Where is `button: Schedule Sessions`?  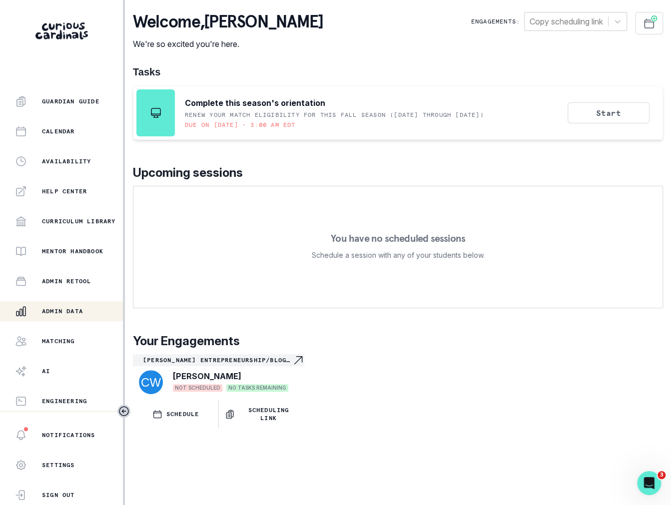
button: Schedule Sessions is located at coordinates (649, 23).